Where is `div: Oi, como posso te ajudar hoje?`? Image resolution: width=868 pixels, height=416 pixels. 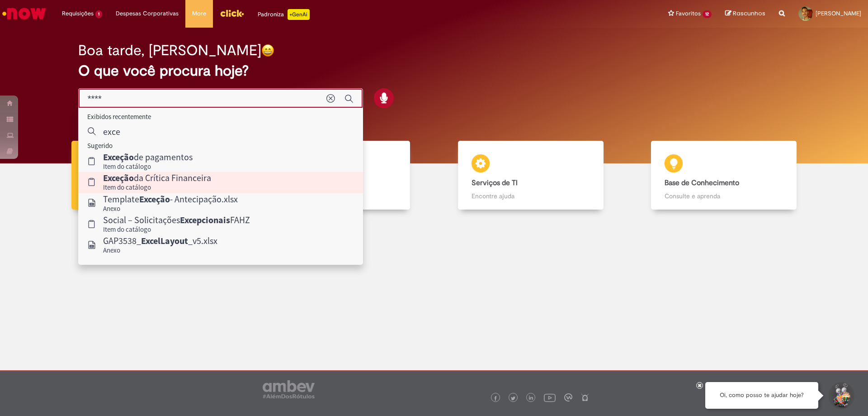
div: Oi, como posso te ajudar hoje? is located at coordinates (762, 395).